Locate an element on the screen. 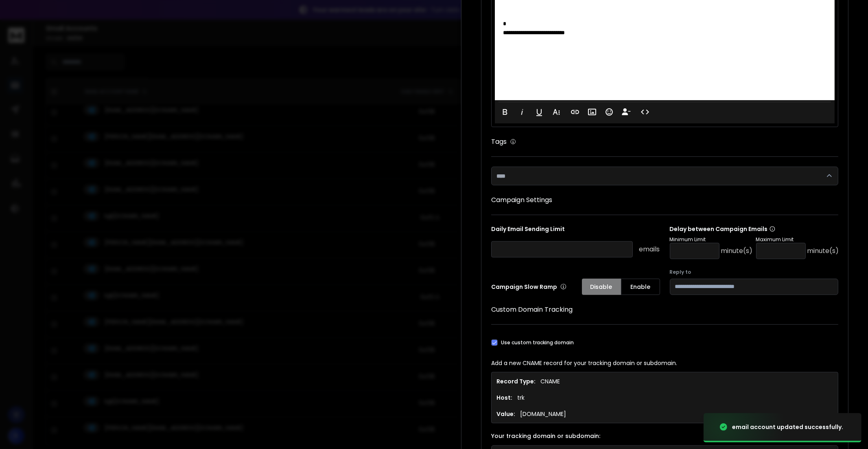  p: Daily Email Sending Limit is located at coordinates (575, 231).